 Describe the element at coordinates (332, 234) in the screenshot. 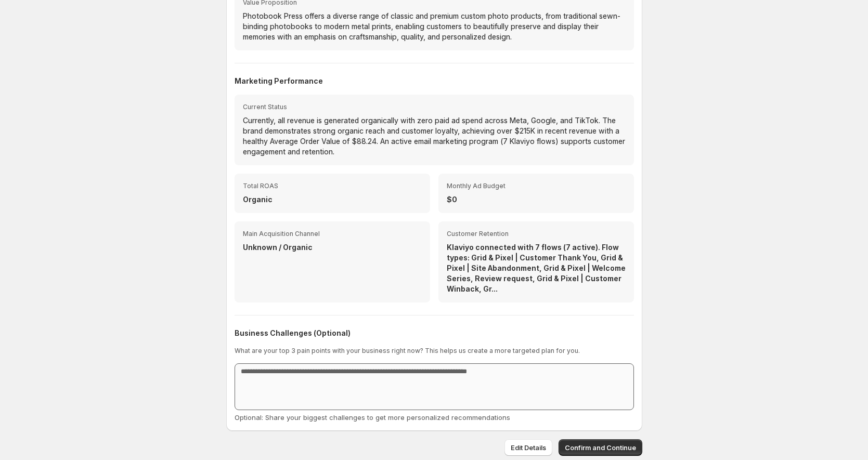

I see `span: Main Acquisition Channel` at that location.